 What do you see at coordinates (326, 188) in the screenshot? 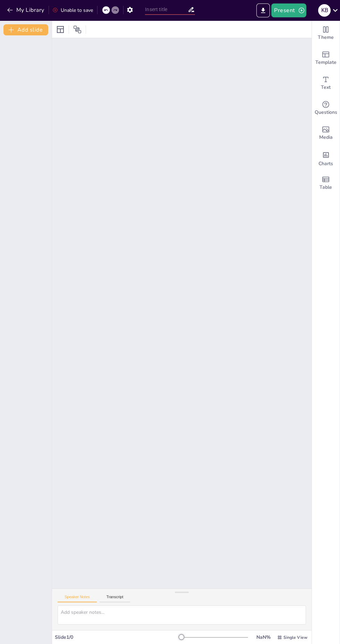
I see `span: Table` at bounding box center [326, 188].